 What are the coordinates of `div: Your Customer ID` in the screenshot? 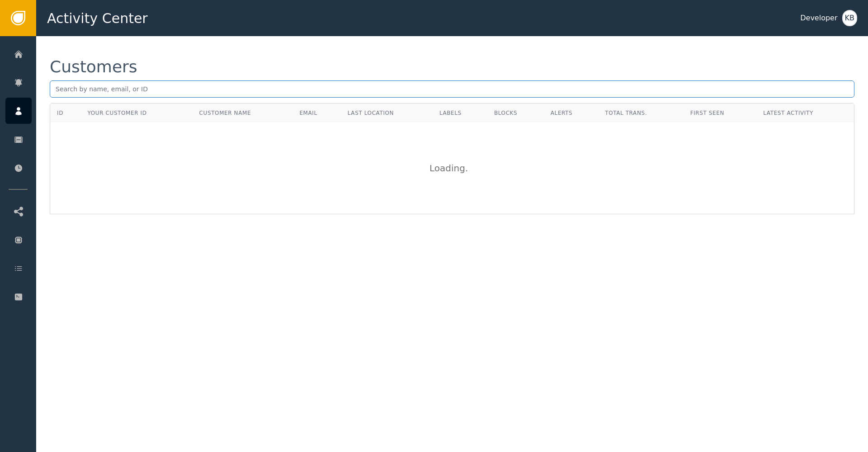 It's located at (116, 113).